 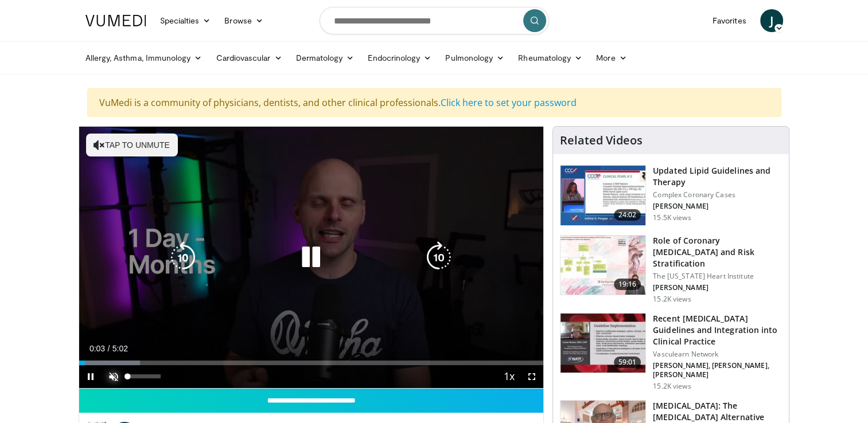 I want to click on div: Volume Level, so click(x=144, y=376).